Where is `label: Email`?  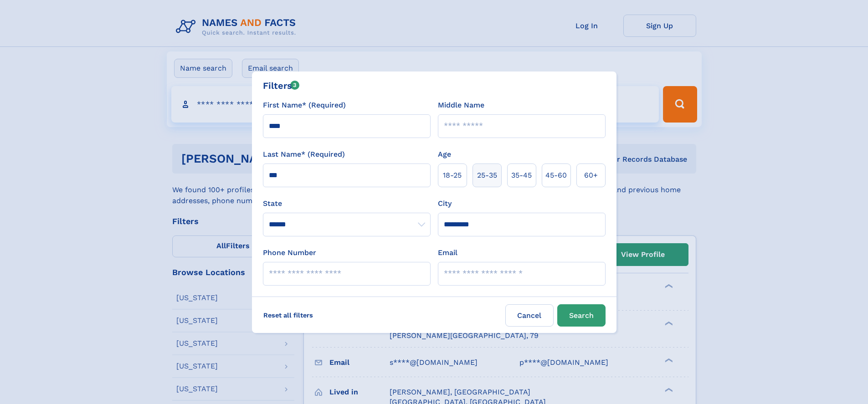
label: Email is located at coordinates (448, 253).